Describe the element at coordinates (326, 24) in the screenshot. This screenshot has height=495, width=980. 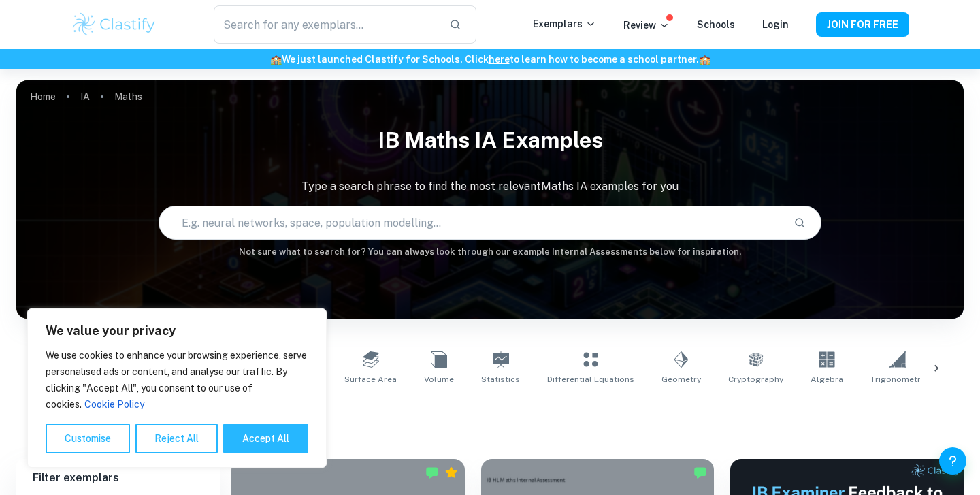
I see `input: Search for any exemplars...` at that location.